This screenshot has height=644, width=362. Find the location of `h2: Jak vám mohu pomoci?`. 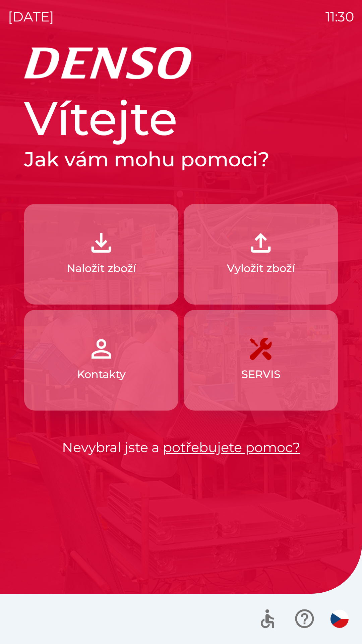

h2: Jak vám mohu pomoci? is located at coordinates (181, 160).